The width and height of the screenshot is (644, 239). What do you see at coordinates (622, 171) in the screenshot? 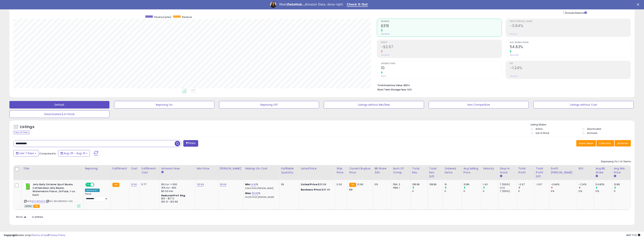
I see `div: Avg Win Price` at bounding box center [622, 171].